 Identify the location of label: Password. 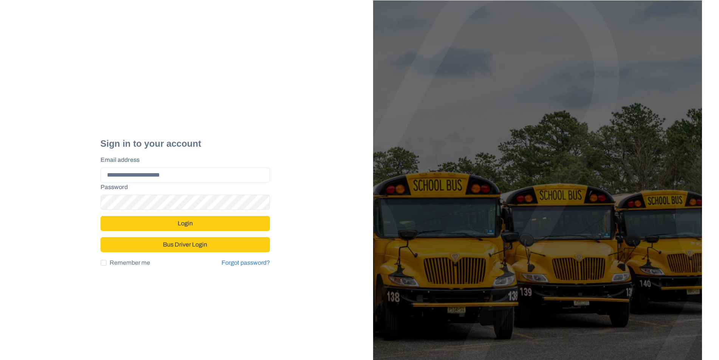
(183, 187).